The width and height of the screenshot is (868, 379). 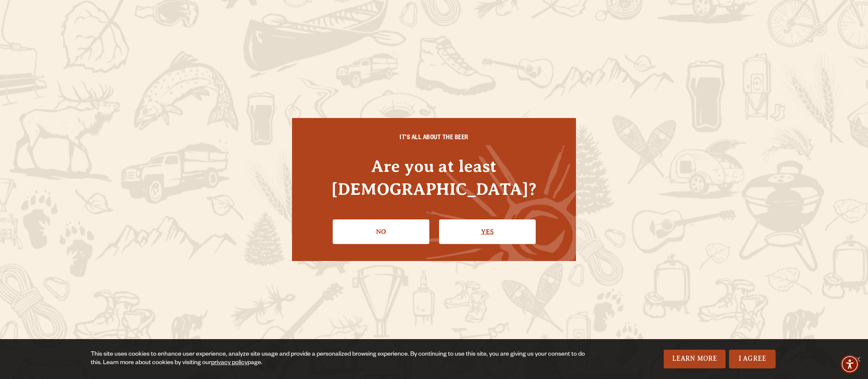 I want to click on a: I Agree, so click(x=753, y=359).